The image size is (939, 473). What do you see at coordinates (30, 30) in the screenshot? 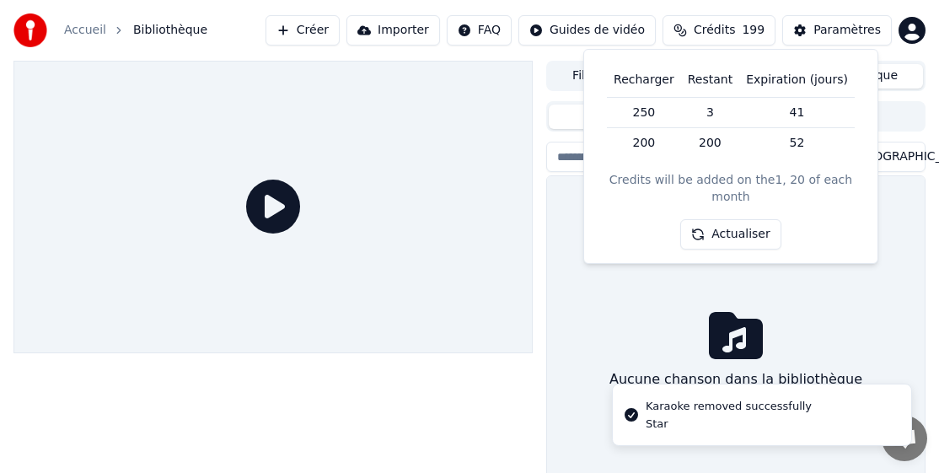
I see `img: youka` at bounding box center [30, 30].